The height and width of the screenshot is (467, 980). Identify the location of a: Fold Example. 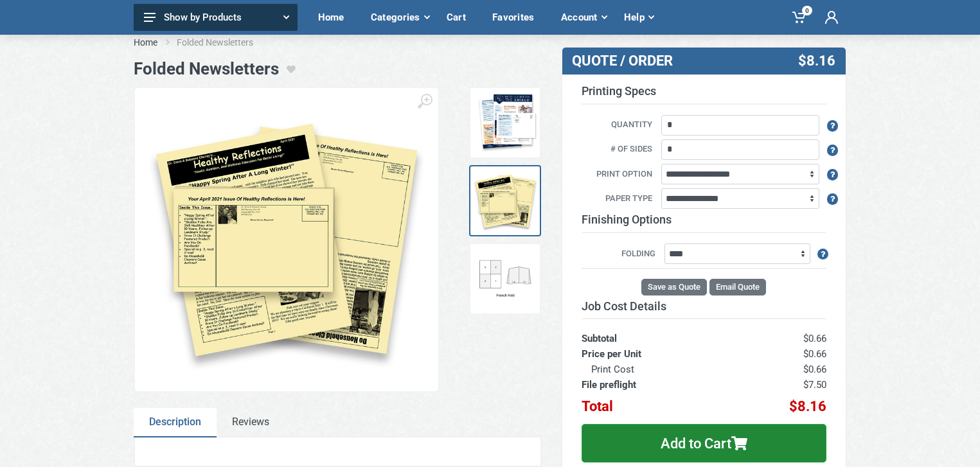
(506, 279).